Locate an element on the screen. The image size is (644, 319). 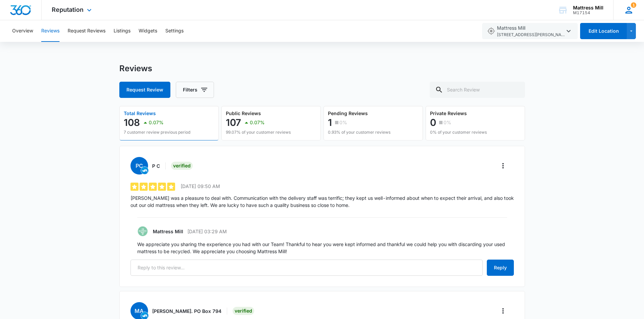
h3: P C is located at coordinates (156, 166).